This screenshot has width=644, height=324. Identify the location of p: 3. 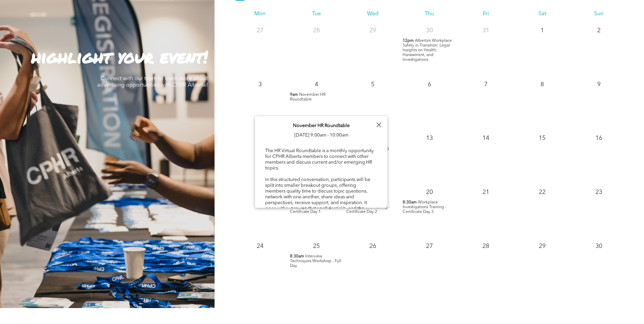
(260, 84).